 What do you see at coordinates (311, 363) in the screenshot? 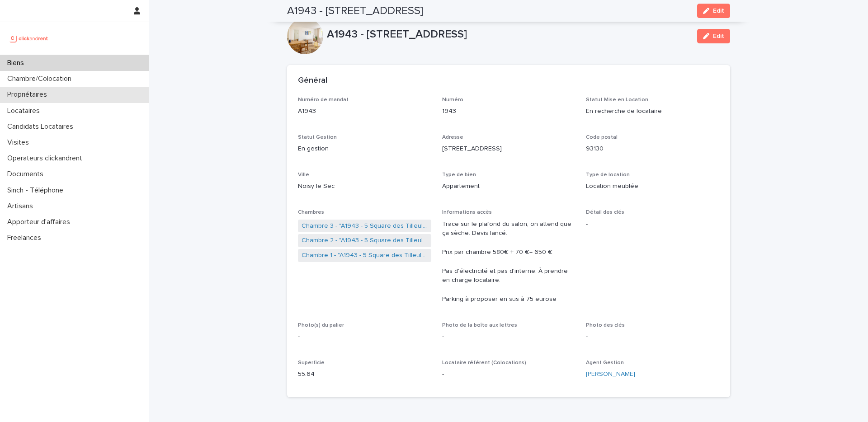
I see `span: Superficie` at bounding box center [311, 363].